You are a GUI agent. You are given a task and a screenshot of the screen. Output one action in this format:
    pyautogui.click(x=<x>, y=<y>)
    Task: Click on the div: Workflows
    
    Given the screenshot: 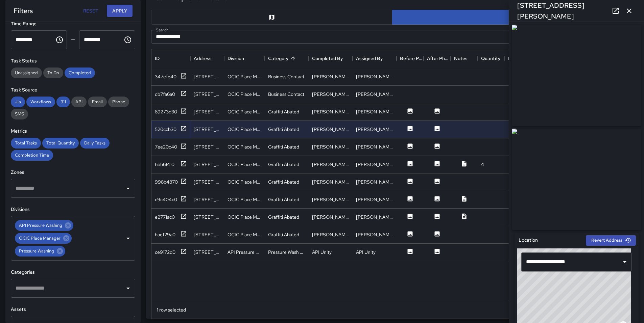 What is the action you would take?
    pyautogui.click(x=41, y=102)
    